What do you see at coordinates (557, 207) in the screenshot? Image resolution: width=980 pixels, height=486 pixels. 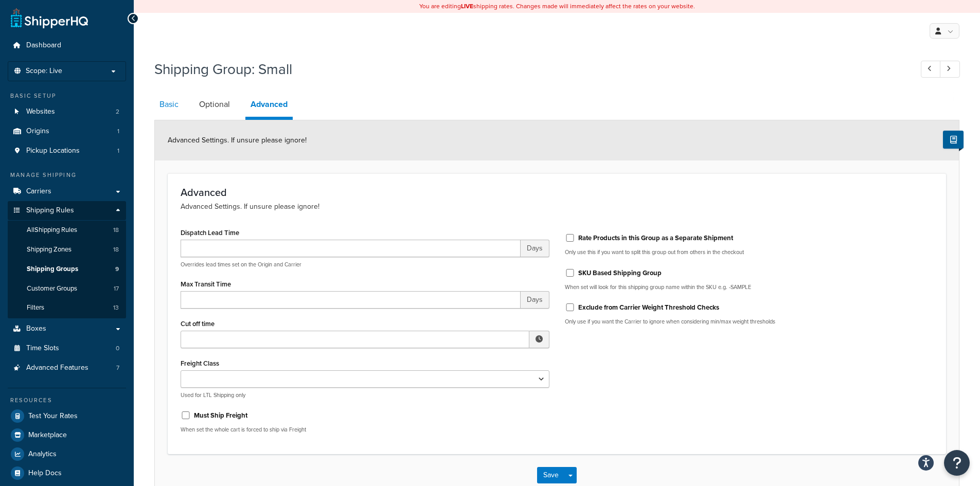 I see `p: Advanced Settings. If unsure please ignore!` at bounding box center [557, 207].